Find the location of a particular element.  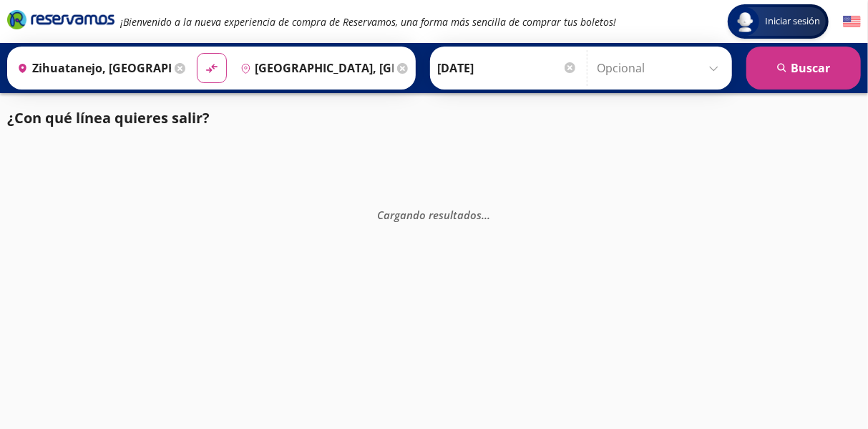

em: Cargando resultados is located at coordinates (434, 214).